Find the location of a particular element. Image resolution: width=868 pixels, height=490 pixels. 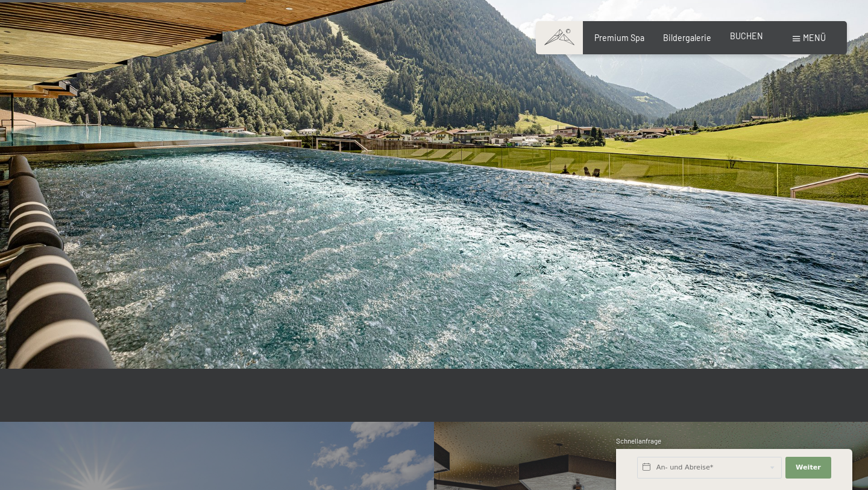

span: BUCHEN is located at coordinates (746, 35).